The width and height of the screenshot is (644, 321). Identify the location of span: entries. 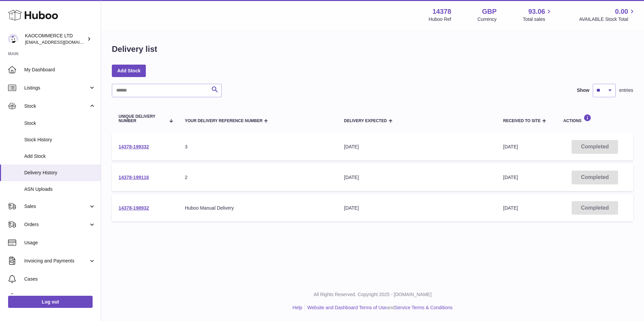
(626, 90).